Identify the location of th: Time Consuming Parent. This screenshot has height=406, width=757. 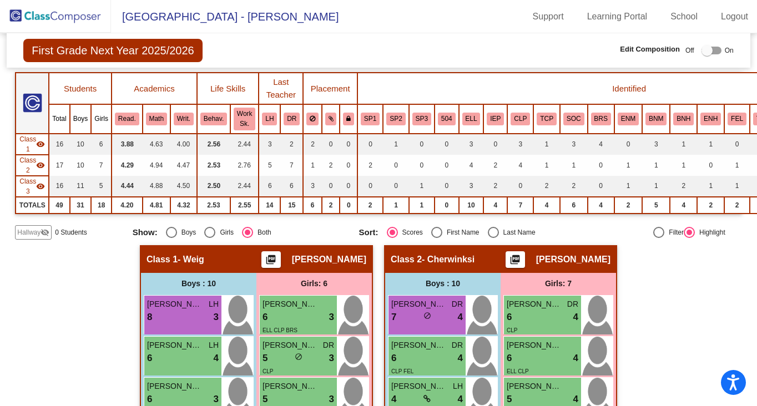
(546, 119).